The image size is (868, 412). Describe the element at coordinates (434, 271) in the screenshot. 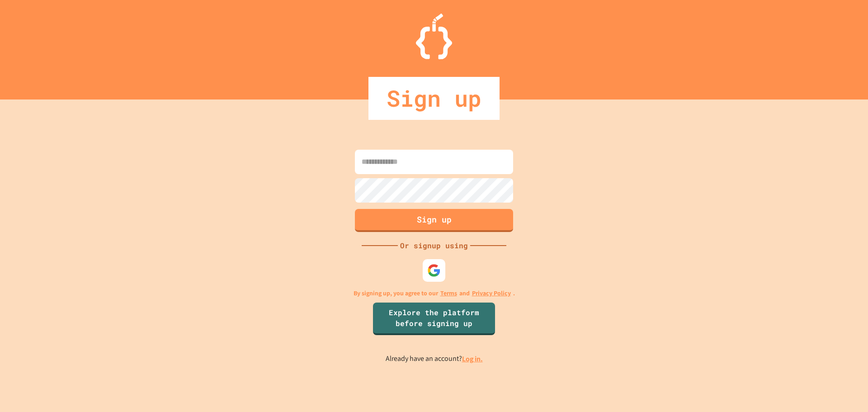

I see `img: google-icon.svg` at that location.